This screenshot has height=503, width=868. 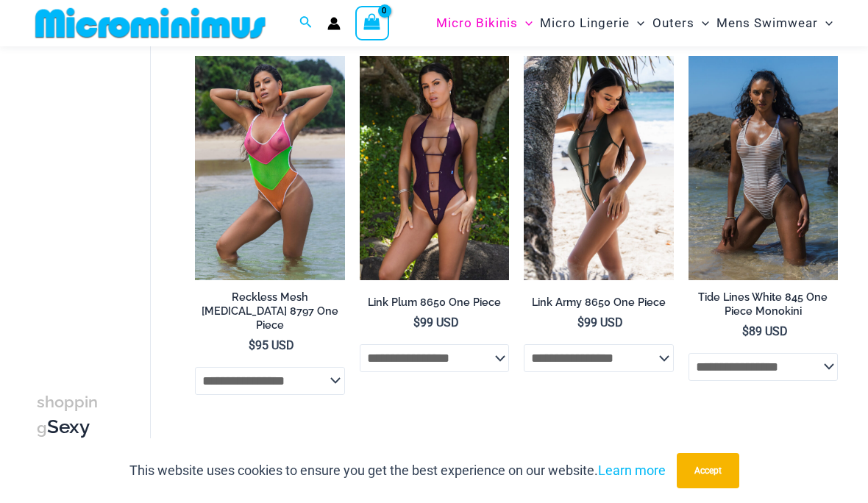 I want to click on a: Search icon link, so click(x=306, y=23).